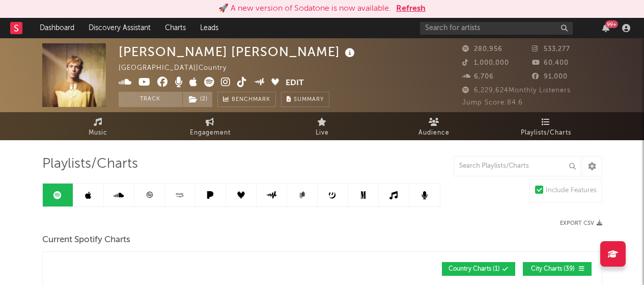  What do you see at coordinates (411, 9) in the screenshot?
I see `button: Refresh` at bounding box center [411, 9].